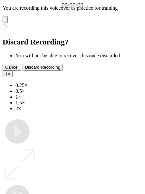 Image resolution: width=145 pixels, height=194 pixels. What do you see at coordinates (43, 67) in the screenshot?
I see `button: Discard Recording` at bounding box center [43, 67].